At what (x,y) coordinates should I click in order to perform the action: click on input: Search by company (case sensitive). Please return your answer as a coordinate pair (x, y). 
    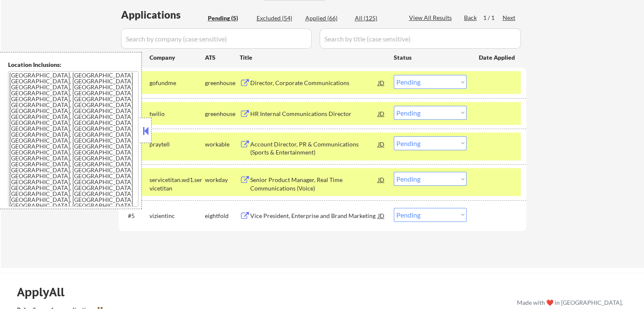
    Looking at the image, I should click on (216, 38).